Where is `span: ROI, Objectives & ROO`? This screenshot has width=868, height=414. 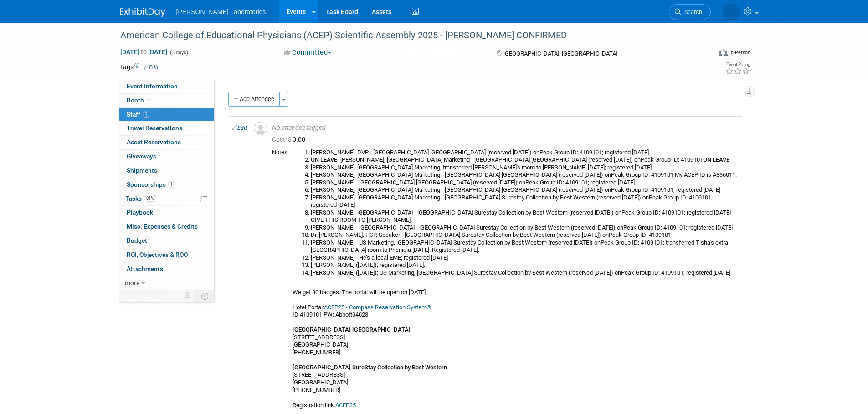 span: ROI, Objectives & ROO is located at coordinates (157, 254).